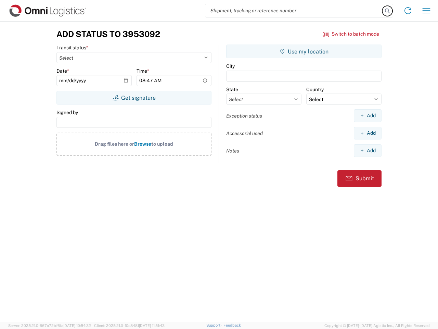 This screenshot has height=329, width=438. What do you see at coordinates (114, 144) in the screenshot?
I see `span: Drag files here or` at bounding box center [114, 144].